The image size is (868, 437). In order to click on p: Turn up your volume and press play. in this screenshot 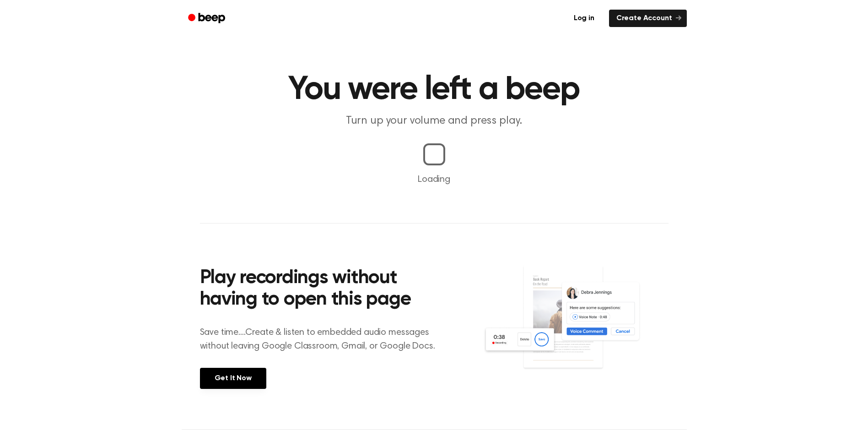, I will do `click(434, 121)`.